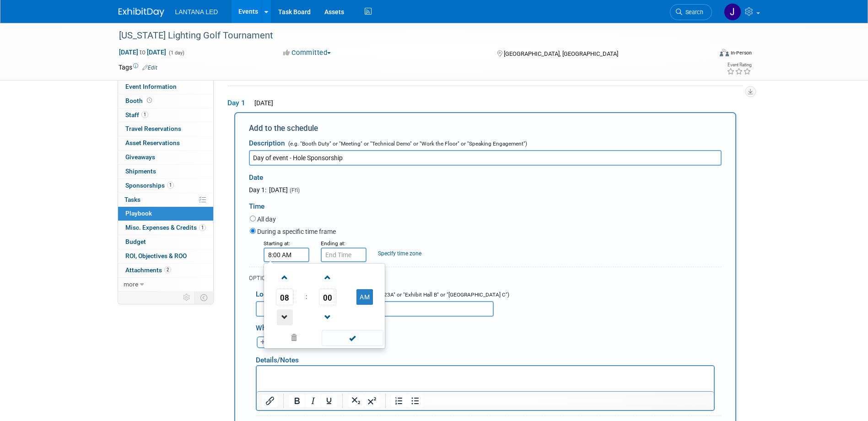 Image resolution: width=868 pixels, height=421 pixels. I want to click on small: Ending at:, so click(333, 244).